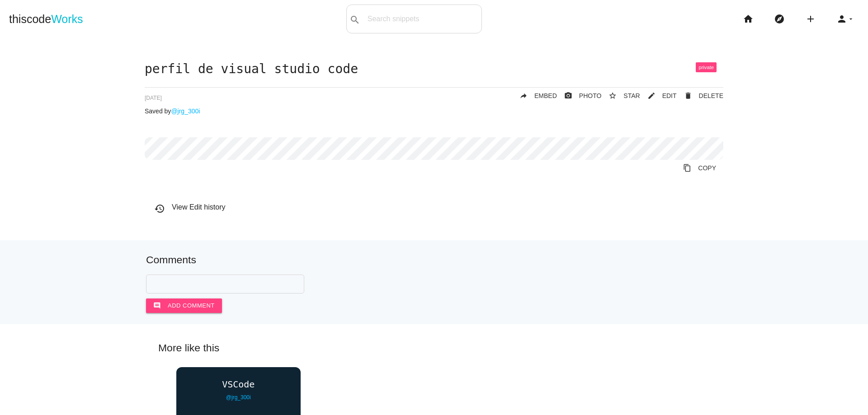  Describe the element at coordinates (184, 306) in the screenshot. I see `button: commentAdd comment` at that location.